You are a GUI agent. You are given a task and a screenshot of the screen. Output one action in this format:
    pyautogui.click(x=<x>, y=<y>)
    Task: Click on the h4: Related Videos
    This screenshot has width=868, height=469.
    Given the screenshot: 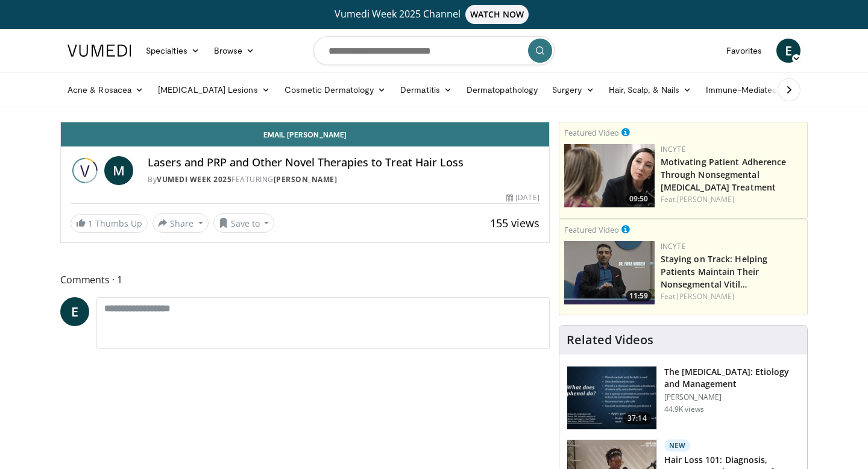 What is the action you would take?
    pyautogui.click(x=610, y=340)
    